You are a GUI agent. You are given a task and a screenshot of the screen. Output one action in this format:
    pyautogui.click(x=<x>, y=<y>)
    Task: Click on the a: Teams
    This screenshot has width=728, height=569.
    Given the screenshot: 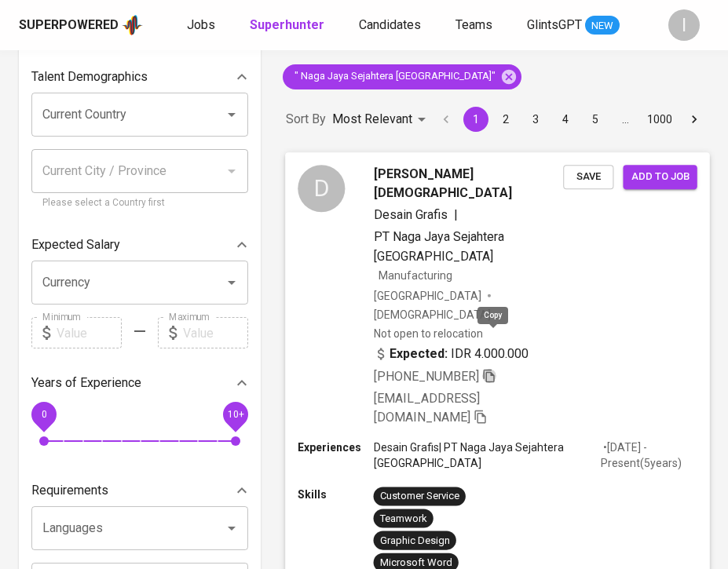 What is the action you would take?
    pyautogui.click(x=475, y=25)
    